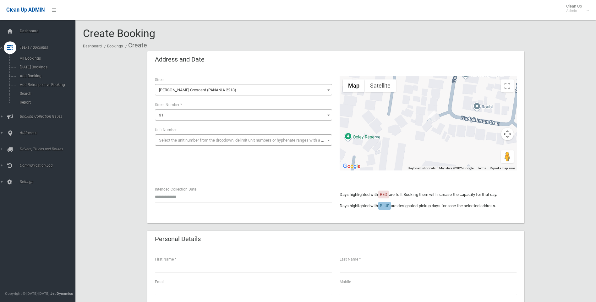 Image resolution: width=596 pixels, height=302 pixels. What do you see at coordinates (46, 85) in the screenshot?
I see `span: Add Retrospective Booking` at bounding box center [46, 85].